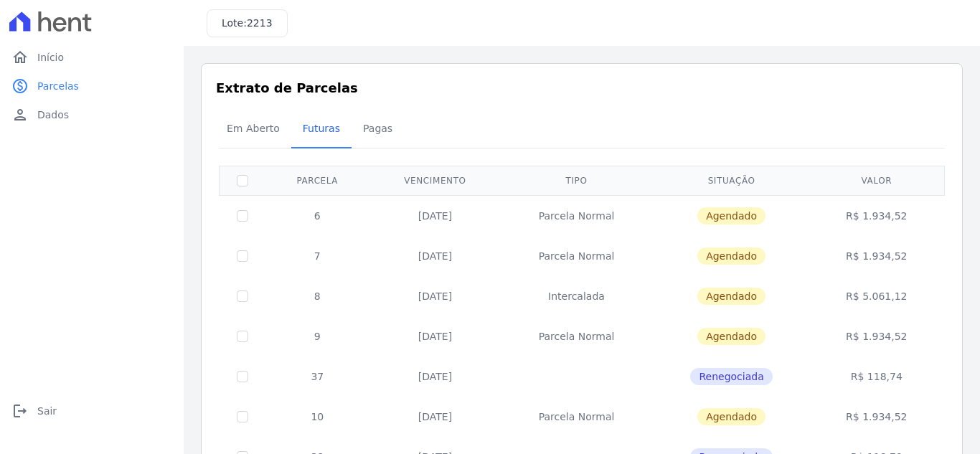  I want to click on i: paid, so click(20, 86).